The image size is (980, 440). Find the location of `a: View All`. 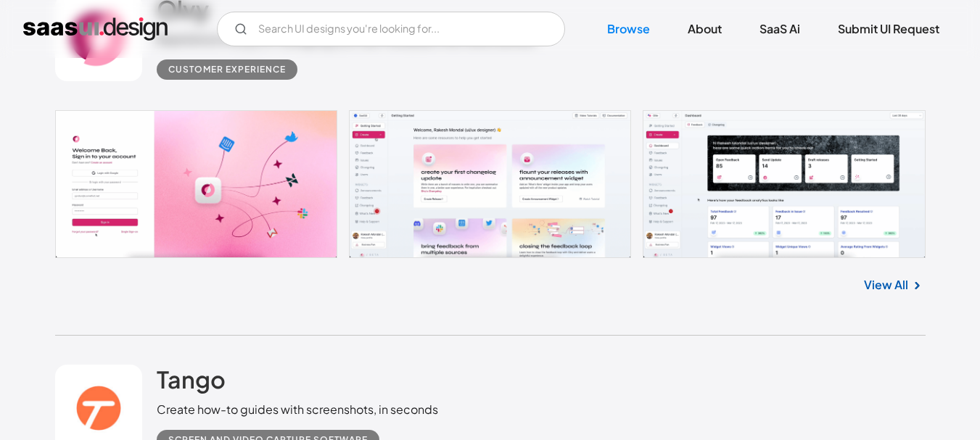

a: View All is located at coordinates (886, 285).